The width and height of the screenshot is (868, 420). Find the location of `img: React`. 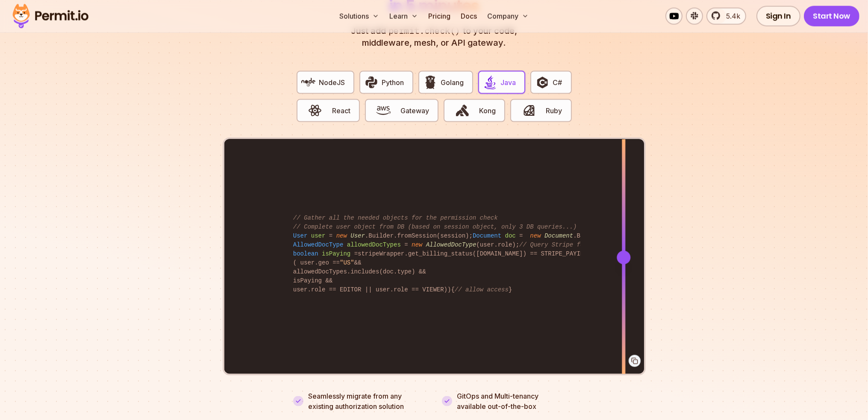

img: React is located at coordinates (315, 111).